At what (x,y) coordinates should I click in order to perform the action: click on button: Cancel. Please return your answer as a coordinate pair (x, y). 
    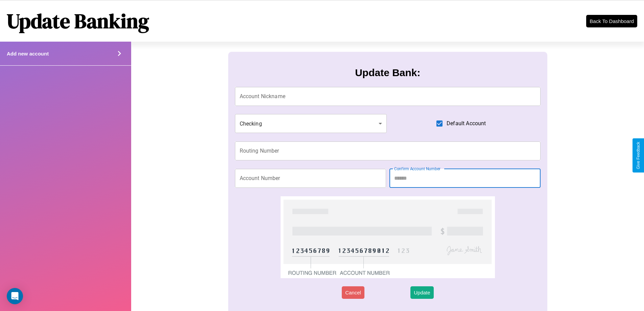
    Looking at the image, I should click on (353, 292).